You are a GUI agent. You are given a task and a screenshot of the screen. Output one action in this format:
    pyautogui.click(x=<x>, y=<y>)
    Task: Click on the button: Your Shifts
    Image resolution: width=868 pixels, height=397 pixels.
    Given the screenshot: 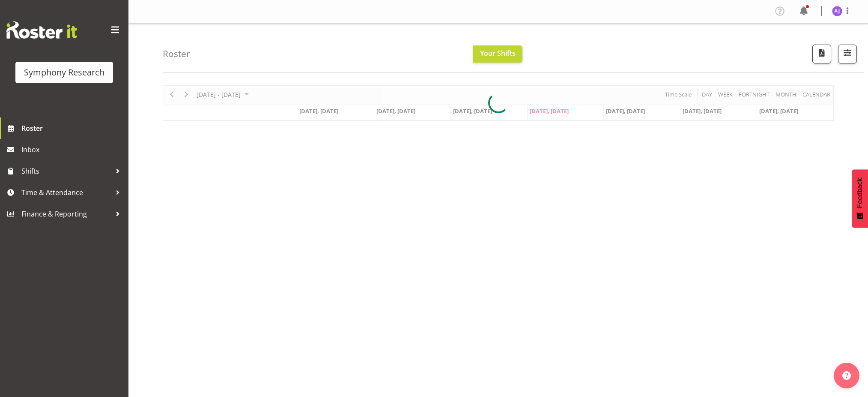 What is the action you would take?
    pyautogui.click(x=498, y=54)
    